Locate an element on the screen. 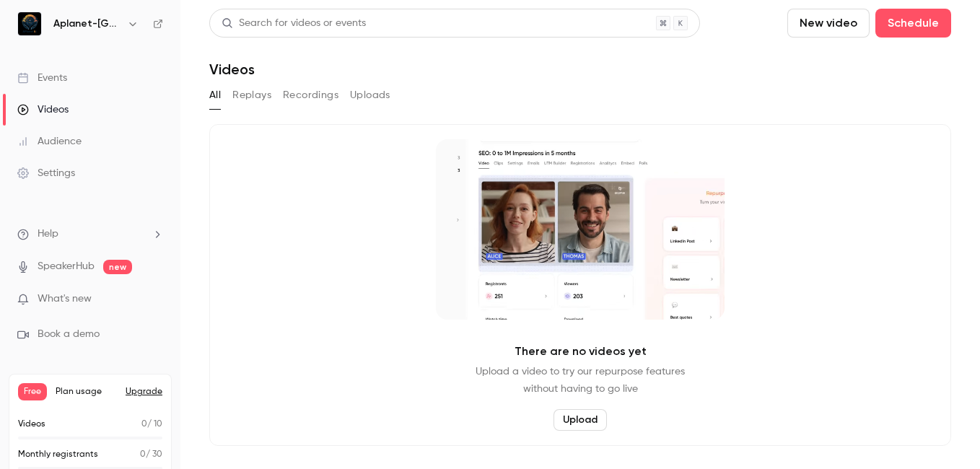 This screenshot has height=469, width=980. span: new is located at coordinates (117, 267).